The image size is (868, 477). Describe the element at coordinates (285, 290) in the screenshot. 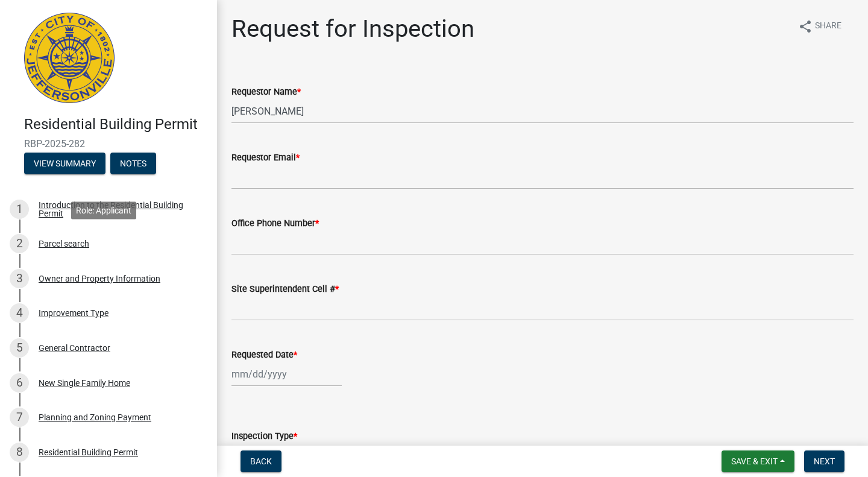

I see `label: Site Superintendent Cell #` at that location.